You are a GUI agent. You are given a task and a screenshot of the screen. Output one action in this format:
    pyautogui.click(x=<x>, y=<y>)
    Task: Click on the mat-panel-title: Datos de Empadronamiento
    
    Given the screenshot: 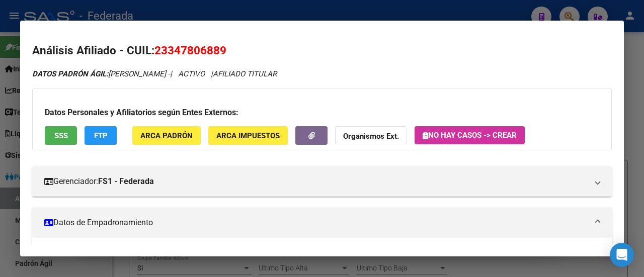 What is the action you would take?
    pyautogui.click(x=315, y=223)
    